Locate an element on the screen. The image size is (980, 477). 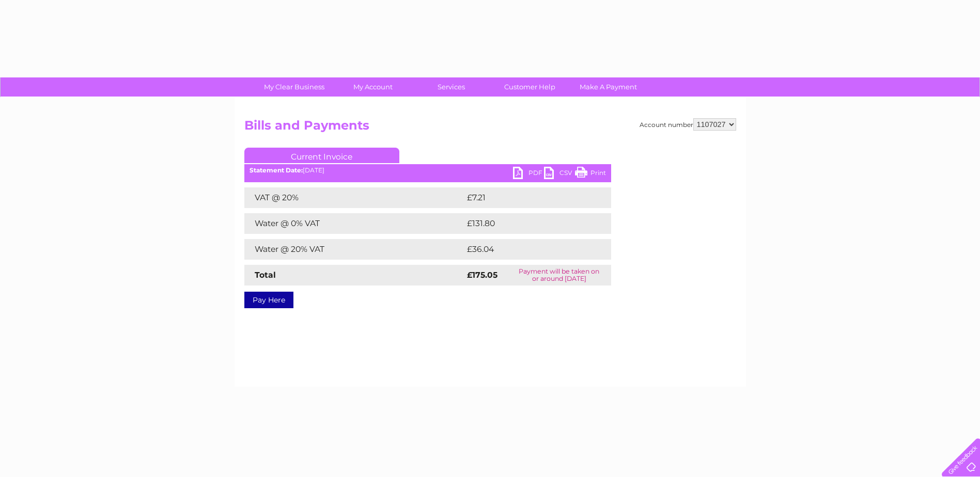
a: Make A Payment is located at coordinates (608, 87).